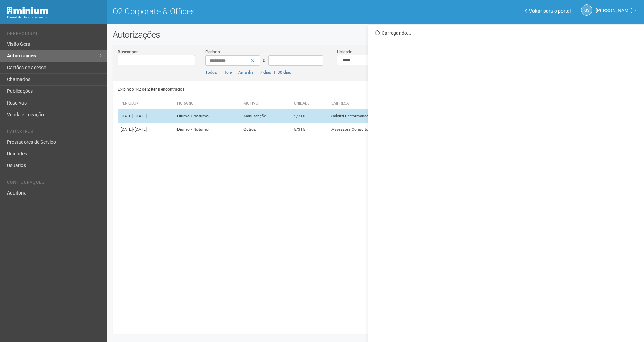  Describe the element at coordinates (266, 103) in the screenshot. I see `th: Motivo` at that location.